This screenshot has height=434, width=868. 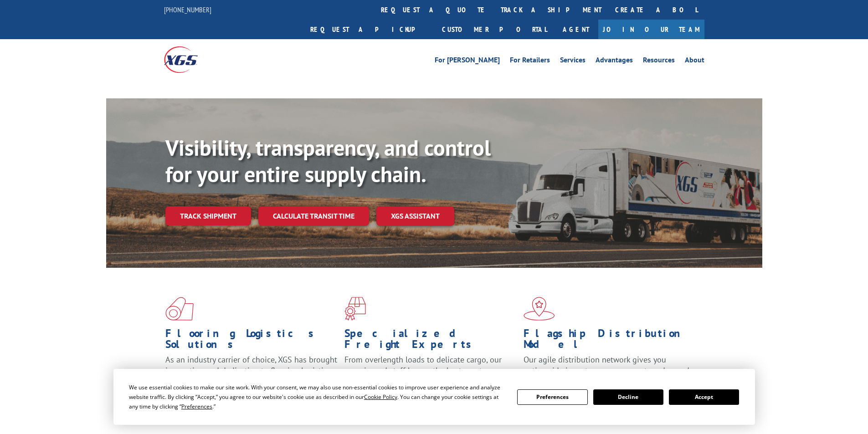 What do you see at coordinates (704, 398) in the screenshot?
I see `button: Accept` at bounding box center [704, 398].